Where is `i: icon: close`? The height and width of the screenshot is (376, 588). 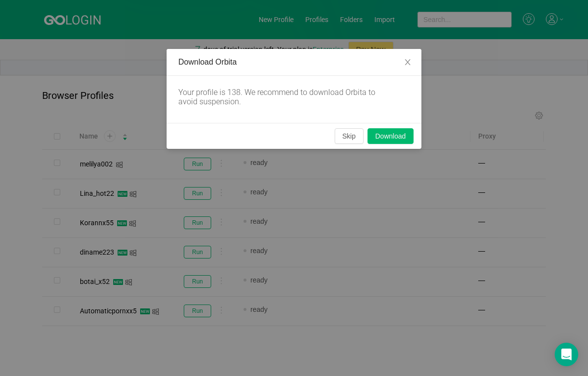
i: icon: close is located at coordinates (407, 62).